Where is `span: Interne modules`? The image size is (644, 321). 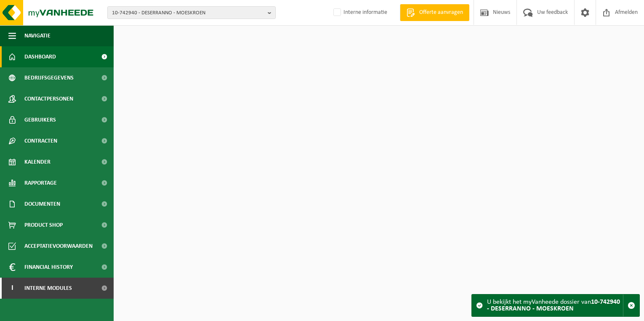 span: Interne modules is located at coordinates (48, 288).